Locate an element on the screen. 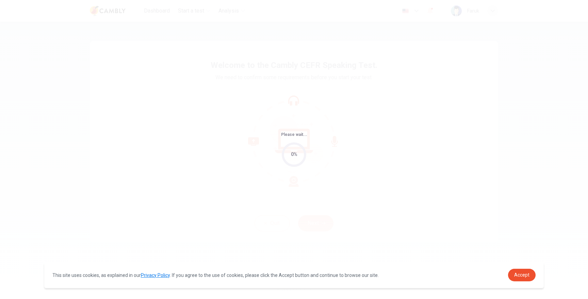  a: Privacy Policy is located at coordinates (155, 275).